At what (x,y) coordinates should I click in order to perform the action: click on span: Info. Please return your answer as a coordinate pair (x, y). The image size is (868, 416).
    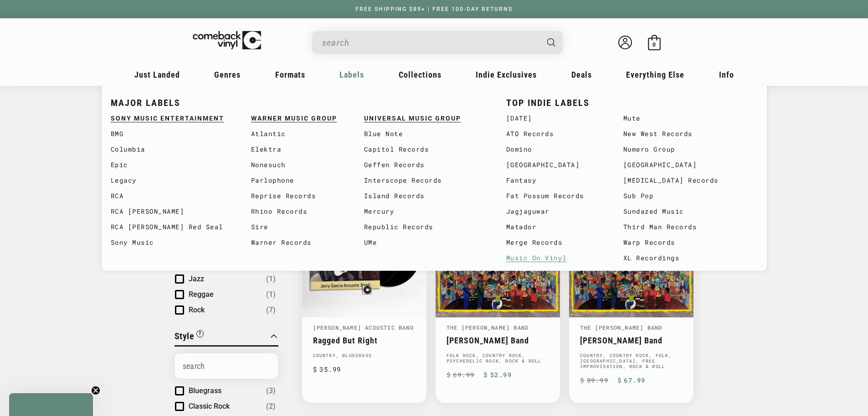
    Looking at the image, I should click on (727, 75).